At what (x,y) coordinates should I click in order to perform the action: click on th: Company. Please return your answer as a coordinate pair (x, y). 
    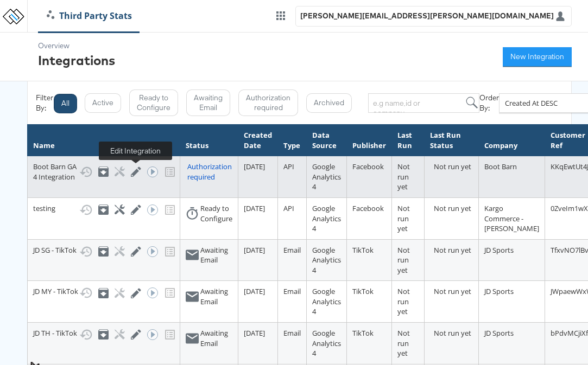
    Looking at the image, I should click on (512, 140).